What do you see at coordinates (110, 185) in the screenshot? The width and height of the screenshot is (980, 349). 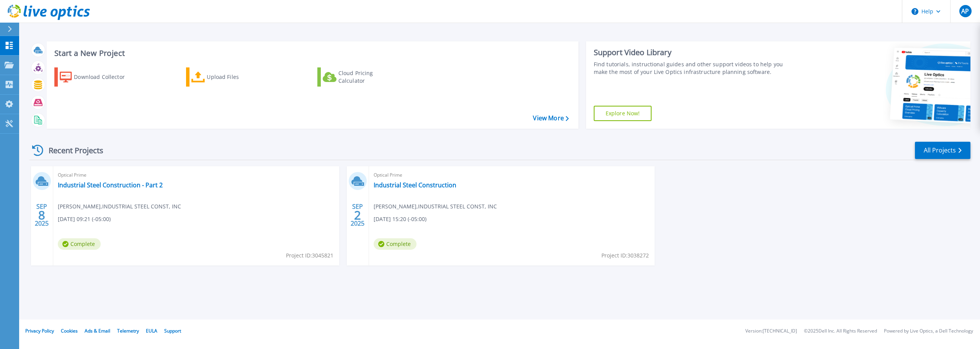 I see `a: Industrial Steel Construction - Part 2` at bounding box center [110, 185].